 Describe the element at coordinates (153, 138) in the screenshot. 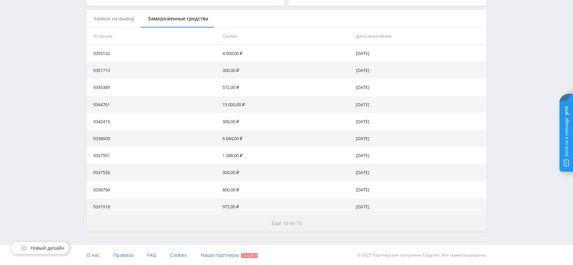

I see `td: 9338609` at that location.